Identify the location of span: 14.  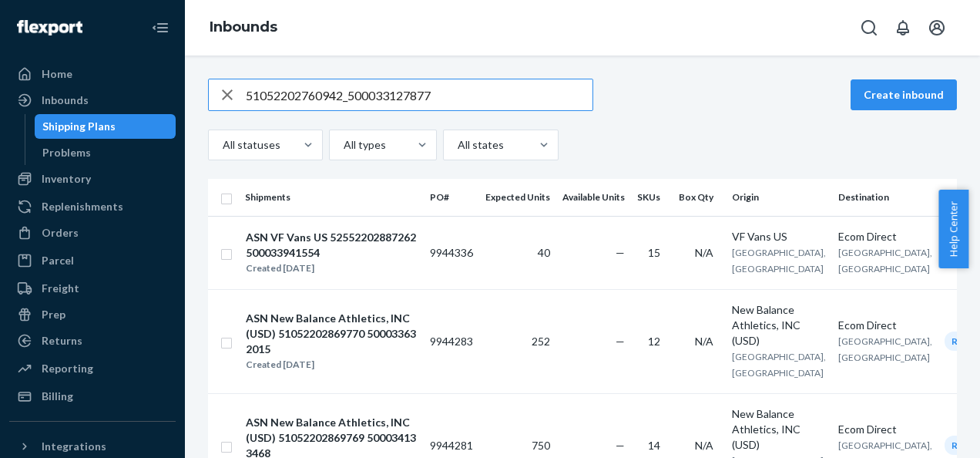
(655, 445).